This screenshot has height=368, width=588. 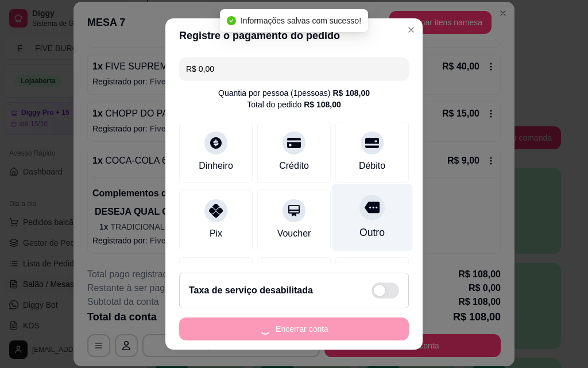 I want to click on div: Voucher, so click(x=294, y=234).